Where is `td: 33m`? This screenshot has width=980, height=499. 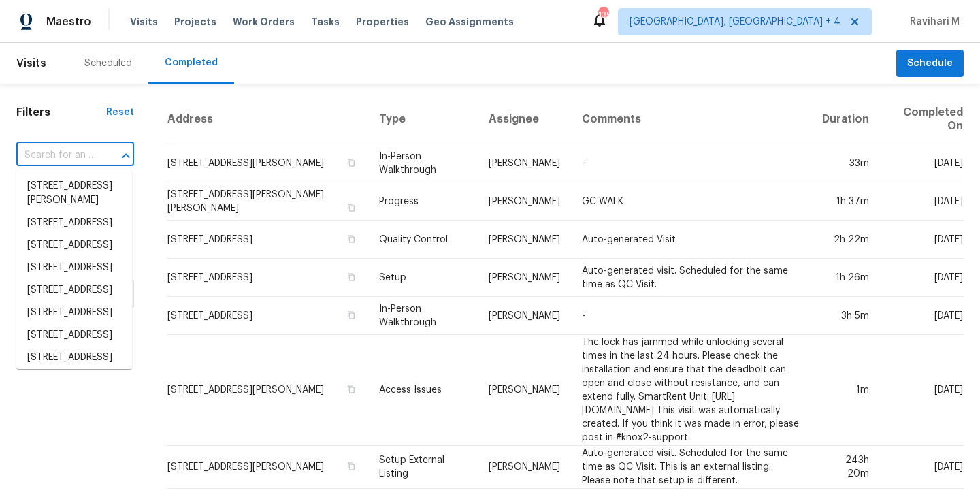
td: 33m is located at coordinates (844, 163).